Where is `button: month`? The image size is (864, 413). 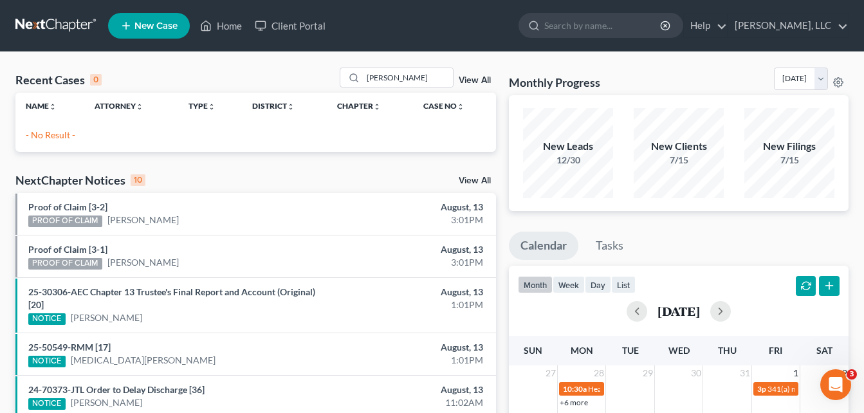 button: month is located at coordinates (535, 284).